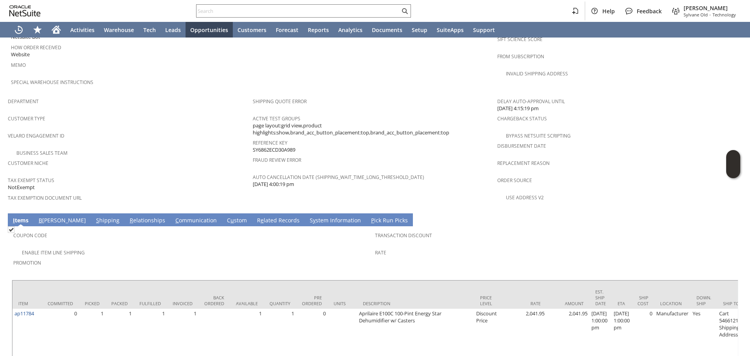 The width and height of the screenshot is (750, 356). I want to click on a: Documents, so click(387, 30).